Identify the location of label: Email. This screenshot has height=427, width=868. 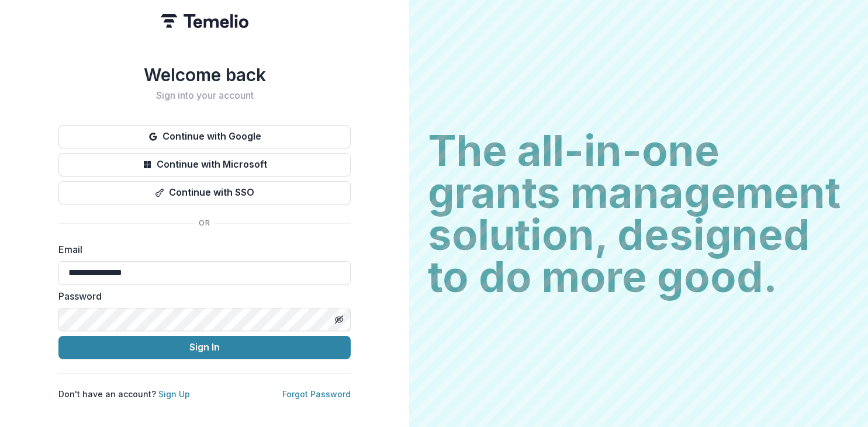
(201, 249).